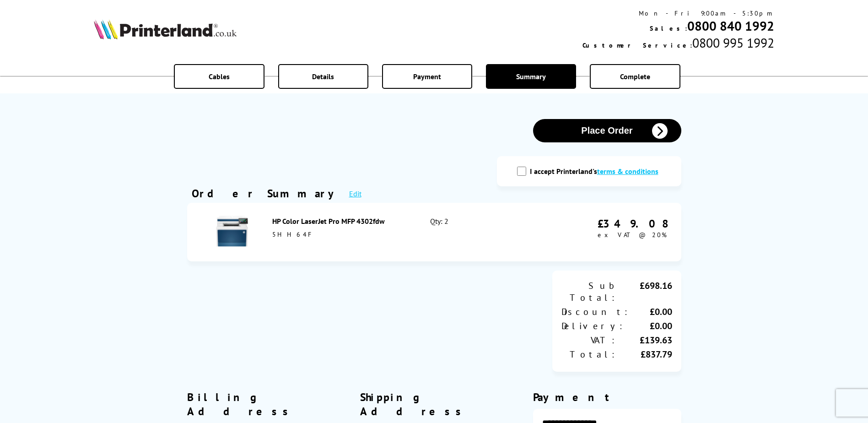  Describe the element at coordinates (635, 76) in the screenshot. I see `span: Complete` at that location.